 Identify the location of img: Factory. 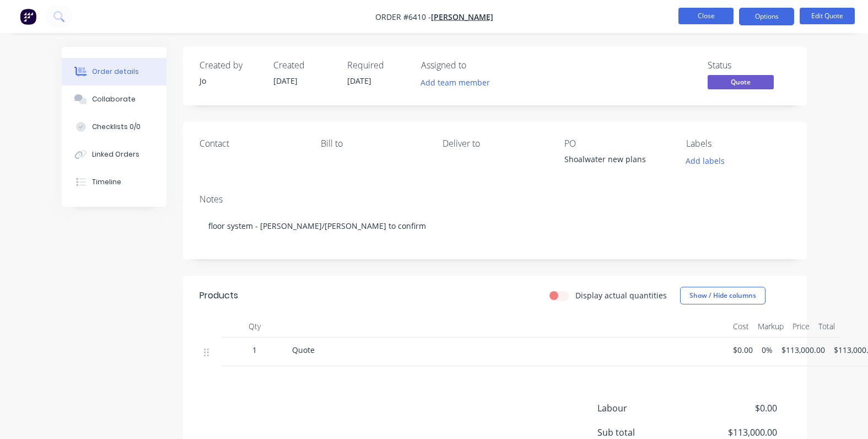
(28, 16).